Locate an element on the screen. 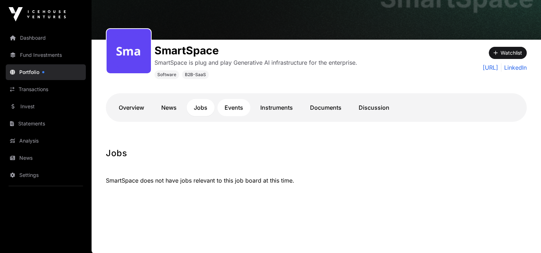 The image size is (541, 253). img: Icehouse Ventures Logo is located at coordinates (37, 14).